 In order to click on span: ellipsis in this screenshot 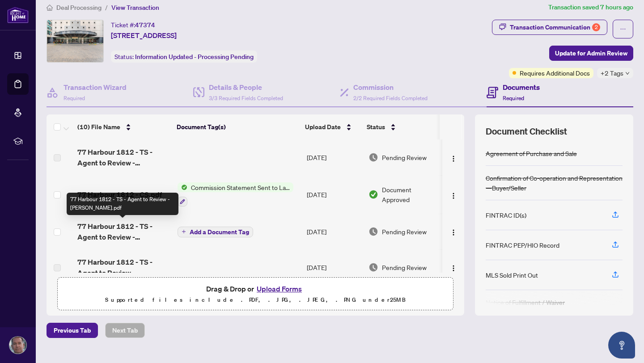, I will do `click(623, 29)`.